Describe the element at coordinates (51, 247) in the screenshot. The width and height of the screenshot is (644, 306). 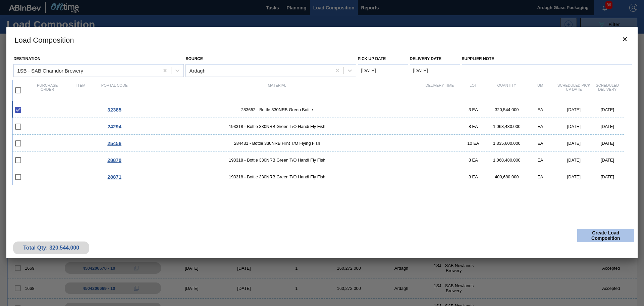
I see `div: Total Qty: 320,544.000` at that location.